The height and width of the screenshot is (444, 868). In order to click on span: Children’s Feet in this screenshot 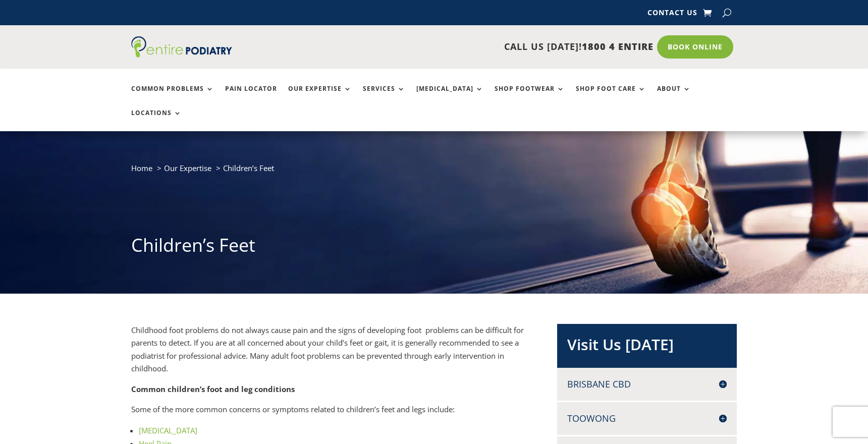, I will do `click(248, 168)`.